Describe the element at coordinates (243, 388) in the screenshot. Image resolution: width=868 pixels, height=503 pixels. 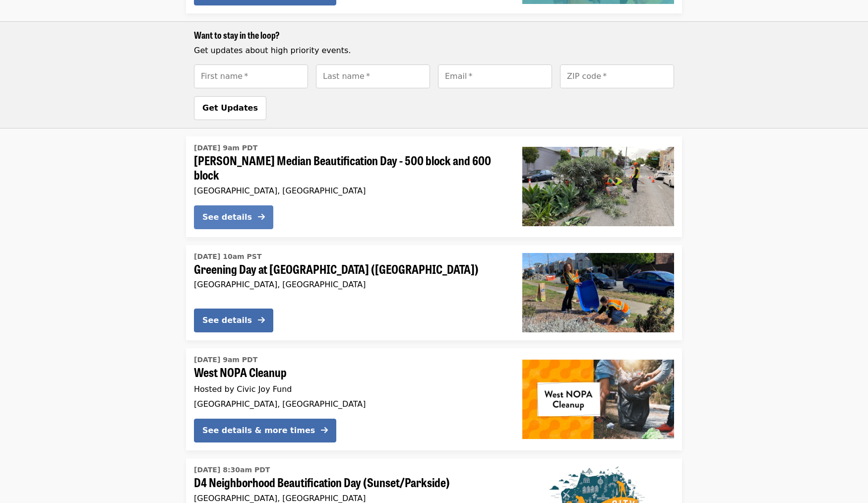
I see `span: Hosted by Civic Joy Fund` at that location.